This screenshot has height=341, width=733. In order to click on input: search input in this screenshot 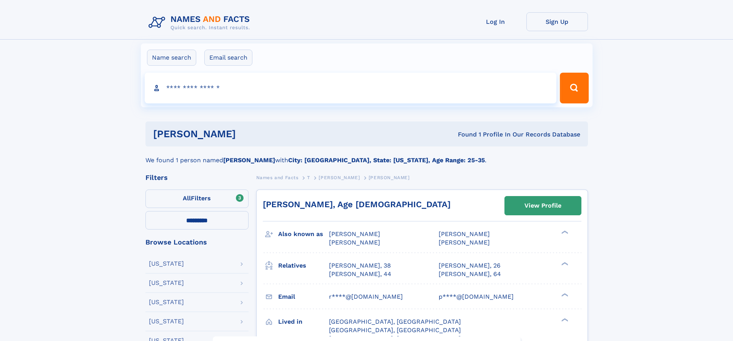, I will do `click(350, 88)`.